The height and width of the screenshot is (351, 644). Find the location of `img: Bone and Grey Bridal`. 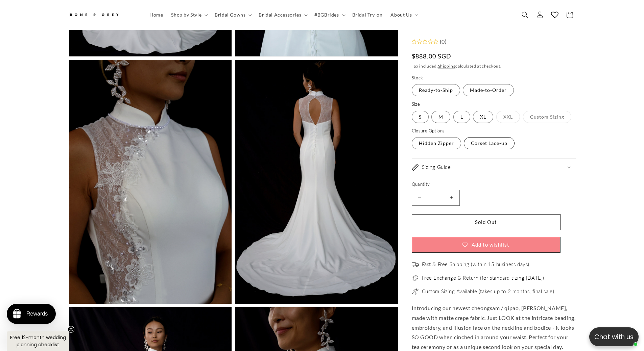

img: Bone and Grey Bridal is located at coordinates (94, 15).